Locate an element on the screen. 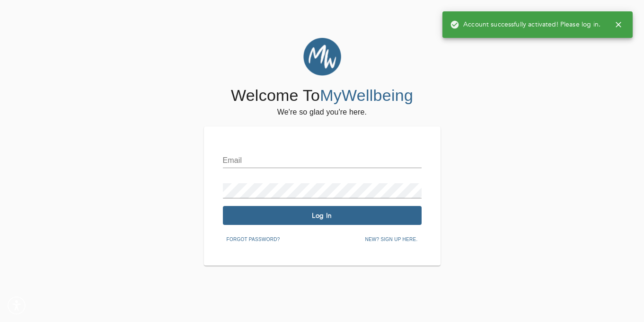 The image size is (644, 322). button: Log In is located at coordinates (322, 215).